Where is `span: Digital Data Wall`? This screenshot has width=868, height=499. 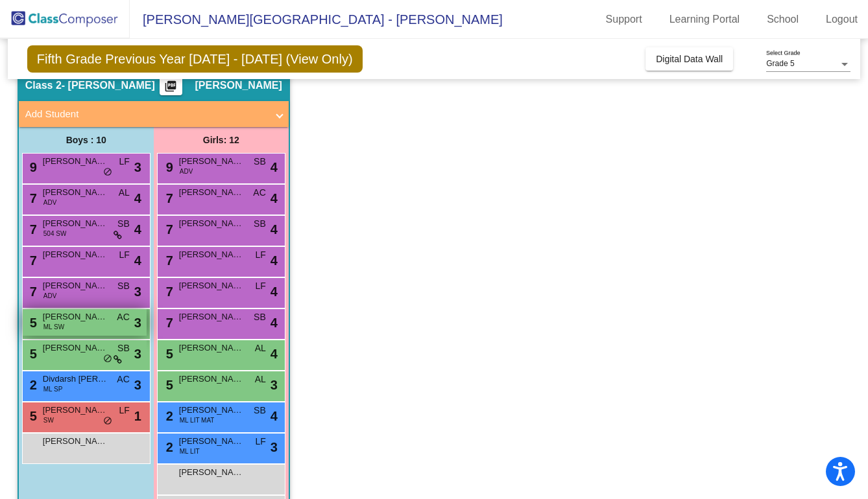
span: Digital Data Wall is located at coordinates (689, 59).